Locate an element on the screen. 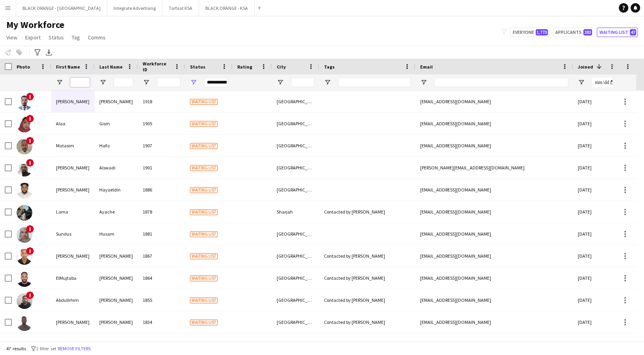 The image size is (644, 355). span: Joined is located at coordinates (585, 66).